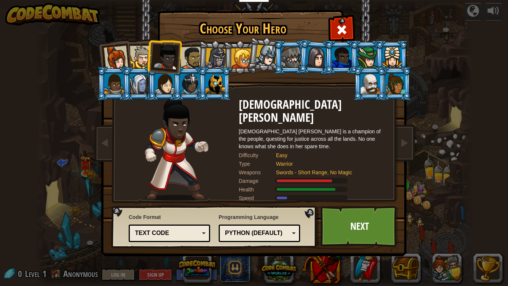 The width and height of the screenshot is (508, 286). I want to click on img: language-selector-background.png, so click(215, 227).